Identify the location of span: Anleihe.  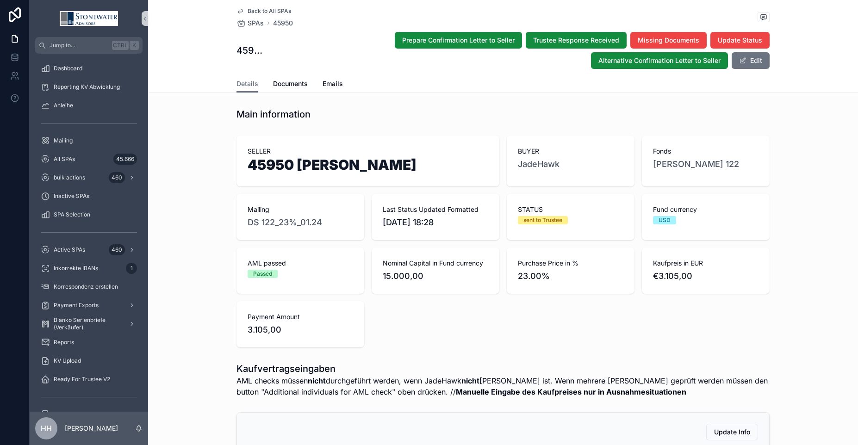
(63, 106).